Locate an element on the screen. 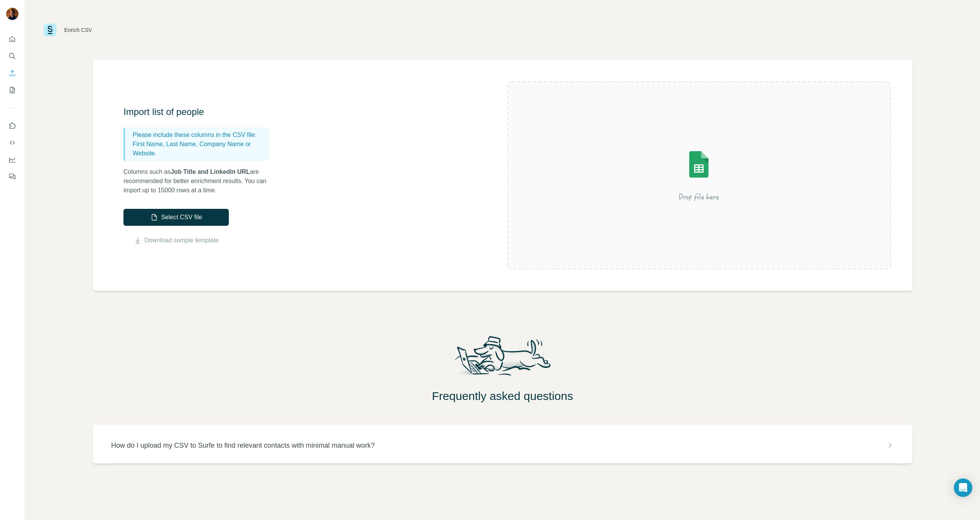 The height and width of the screenshot is (520, 980). div: Open Intercom Messenger is located at coordinates (963, 488).